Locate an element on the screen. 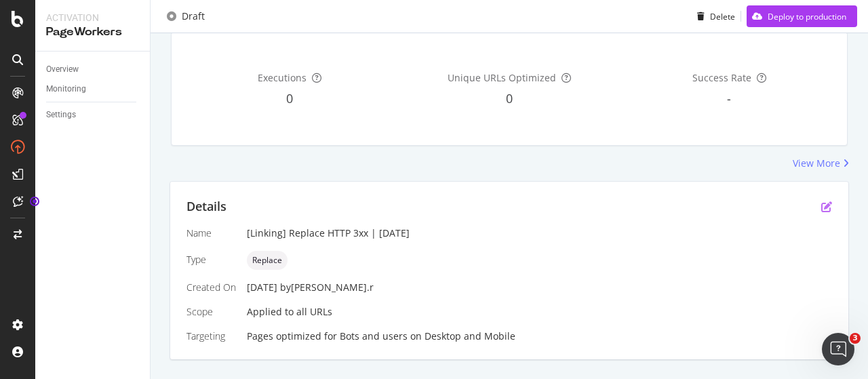 The image size is (868, 379). div: View More is located at coordinates (817, 163).